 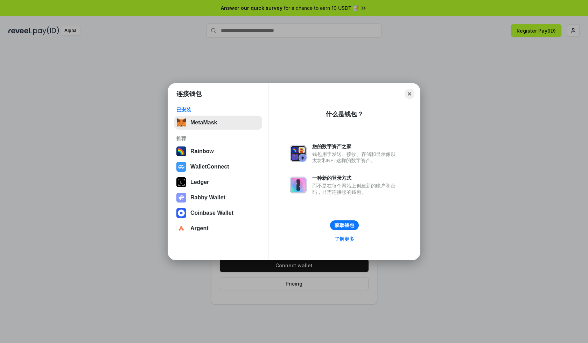 What do you see at coordinates (345, 239) in the screenshot?
I see `div: 了解更多` at bounding box center [345, 239].